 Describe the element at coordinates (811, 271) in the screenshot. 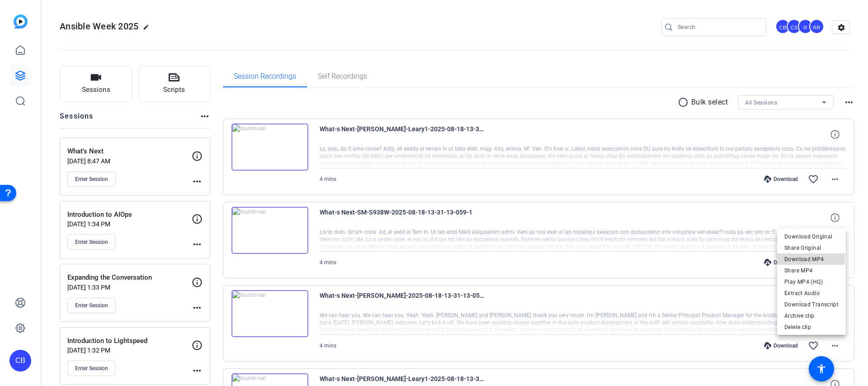

I see `span: Share MP4` at that location.